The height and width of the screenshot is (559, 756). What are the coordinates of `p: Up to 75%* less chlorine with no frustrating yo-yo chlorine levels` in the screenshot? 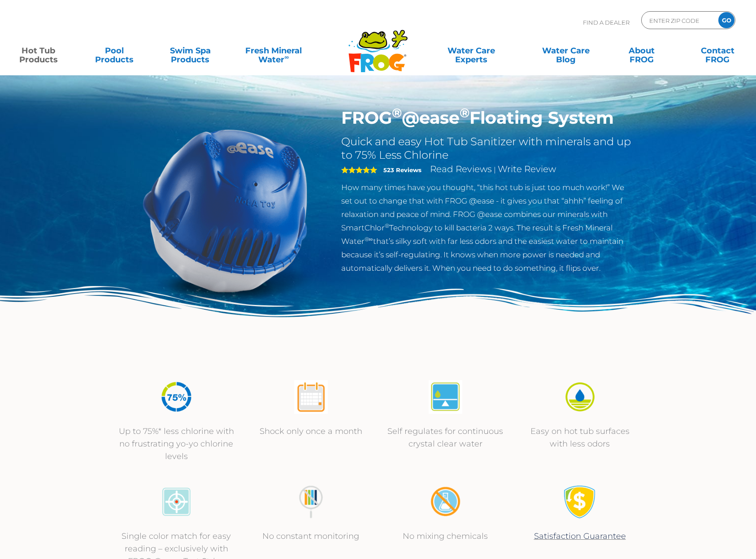 It's located at (176, 443).